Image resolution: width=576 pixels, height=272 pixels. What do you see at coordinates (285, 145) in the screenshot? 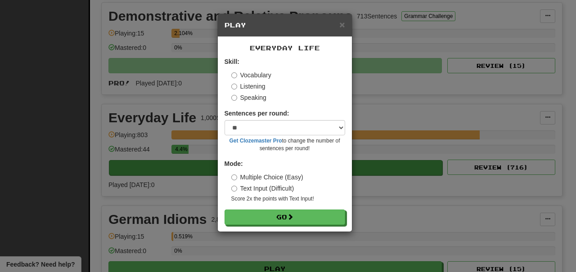
I see `small: to change the number of sentences per round!` at bounding box center [285, 145].